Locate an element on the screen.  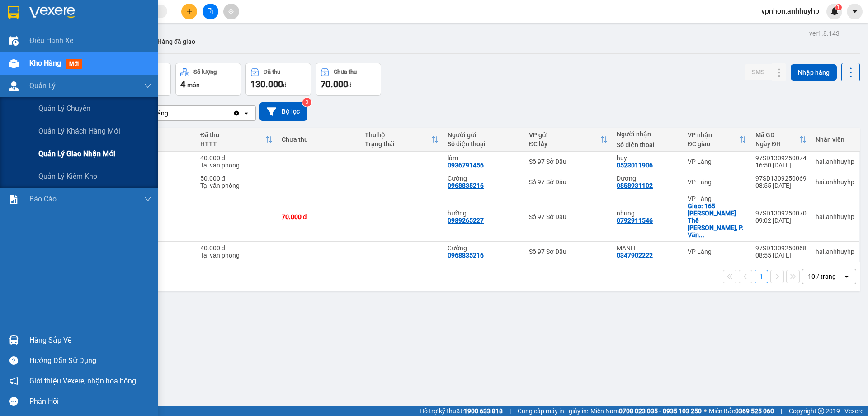
div: Nhân viên is located at coordinates (835, 139).